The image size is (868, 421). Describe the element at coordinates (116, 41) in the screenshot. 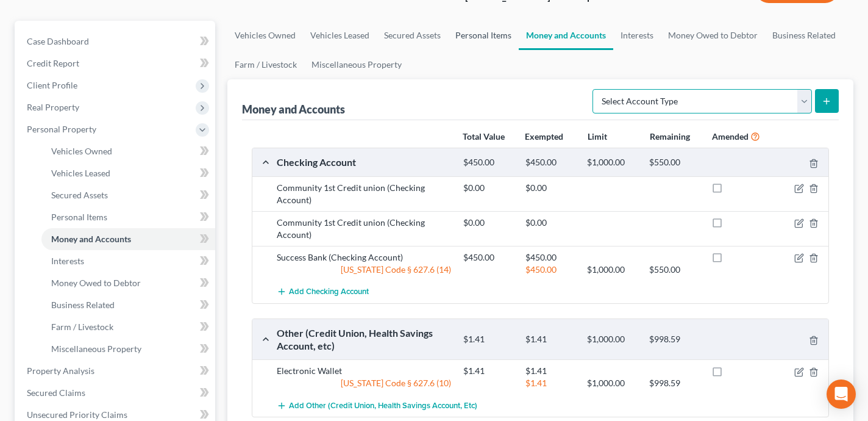

I see `a: Case Dashboard` at that location.